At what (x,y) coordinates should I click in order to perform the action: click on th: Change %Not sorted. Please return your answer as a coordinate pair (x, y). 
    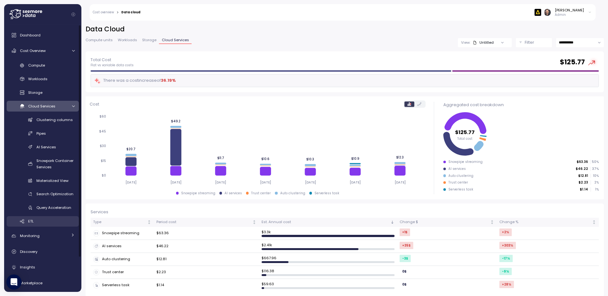
    Looking at the image, I should click on (548, 222).